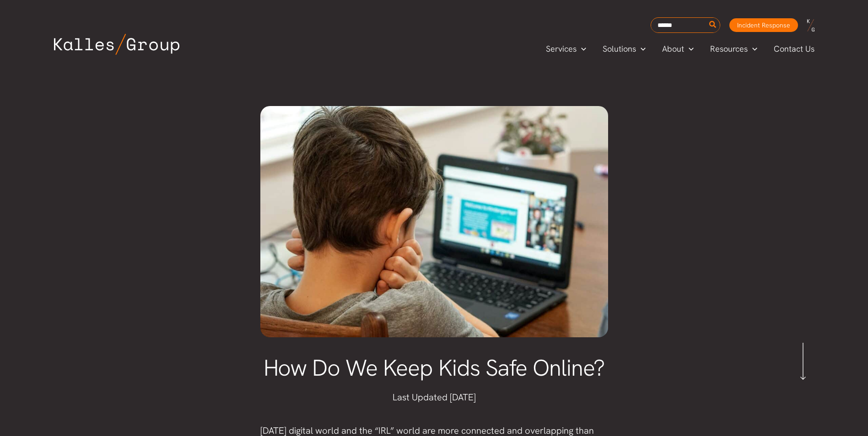 This screenshot has width=868, height=436. What do you see at coordinates (713, 25) in the screenshot?
I see `button: Search` at bounding box center [713, 25].